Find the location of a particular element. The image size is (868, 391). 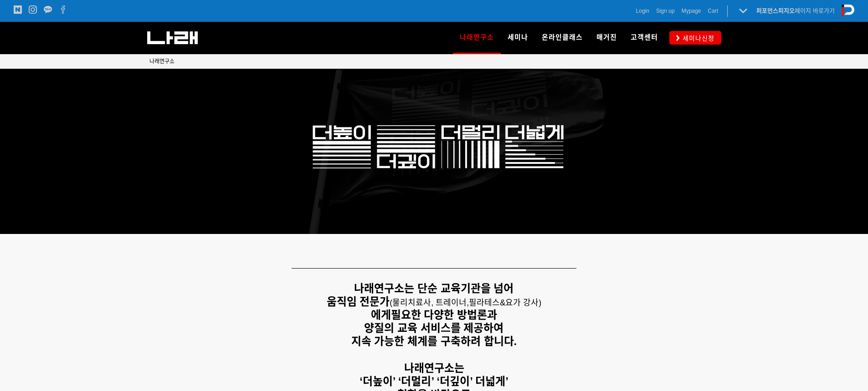

span: 매거진 is located at coordinates (607, 38).